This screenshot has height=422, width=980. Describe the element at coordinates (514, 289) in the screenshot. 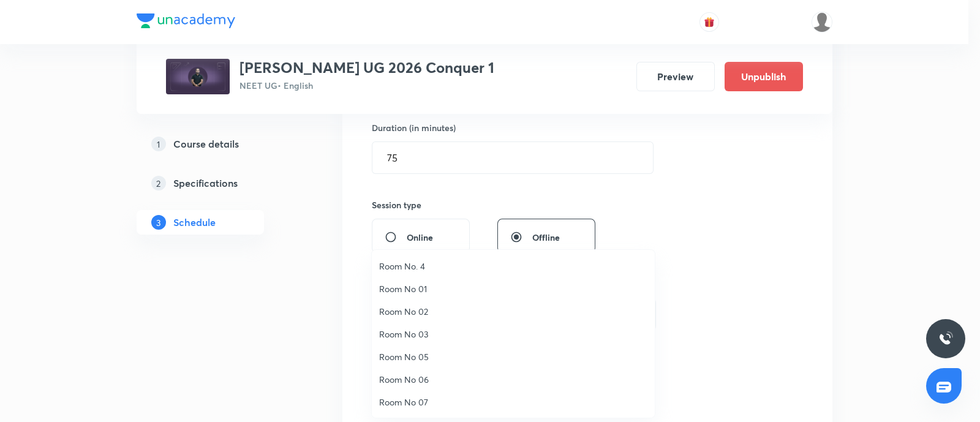

I see `span: Room No 01` at that location.